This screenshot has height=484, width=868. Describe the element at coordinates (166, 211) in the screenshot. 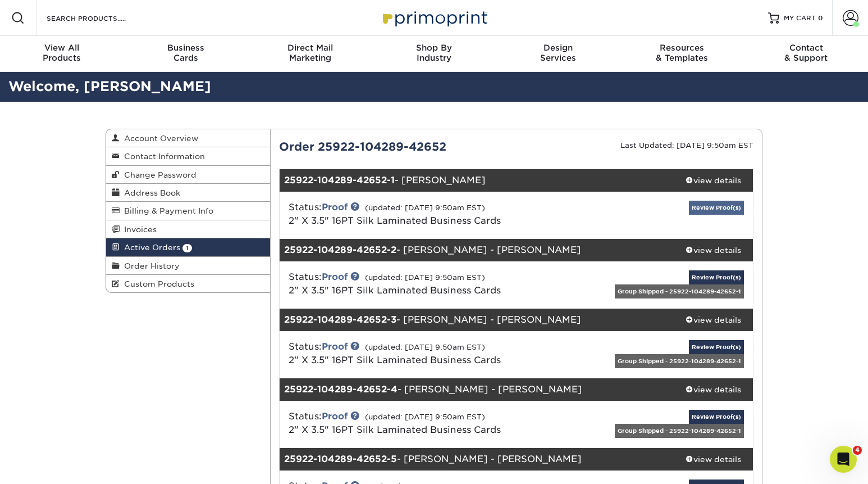

I see `span: Billing & Payment Info` at that location.